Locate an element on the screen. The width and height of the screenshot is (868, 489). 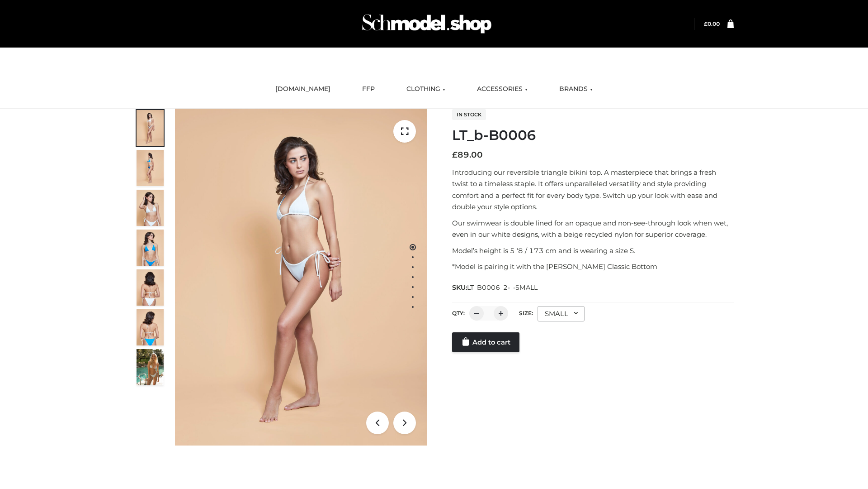
p: Model’s height is 5 ‘8 / 173 cm and is wearing a size S. is located at coordinates (593, 251).